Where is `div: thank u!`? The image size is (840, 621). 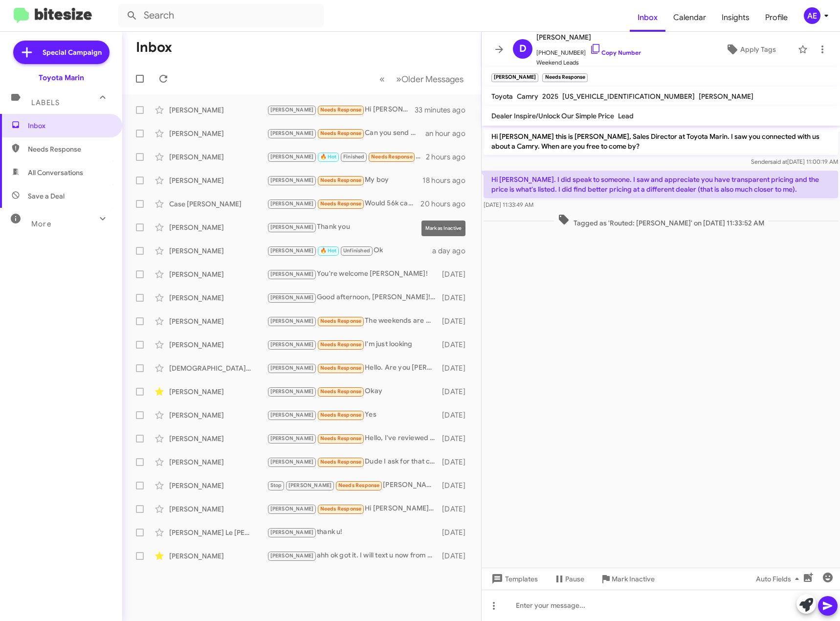 div: thank u! is located at coordinates (353, 532).